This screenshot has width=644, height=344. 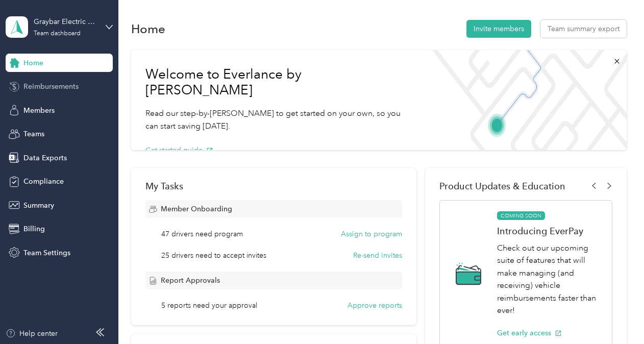 What do you see at coordinates (39, 205) in the screenshot?
I see `span: Summary` at bounding box center [39, 205].